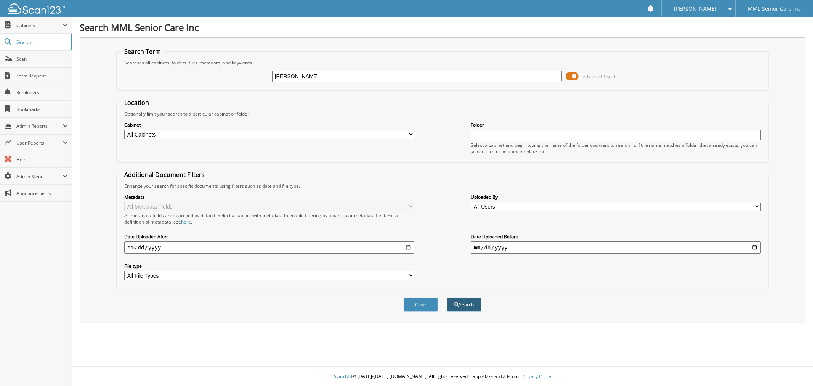  What do you see at coordinates (421, 304) in the screenshot?
I see `button: Clear` at bounding box center [421, 304].